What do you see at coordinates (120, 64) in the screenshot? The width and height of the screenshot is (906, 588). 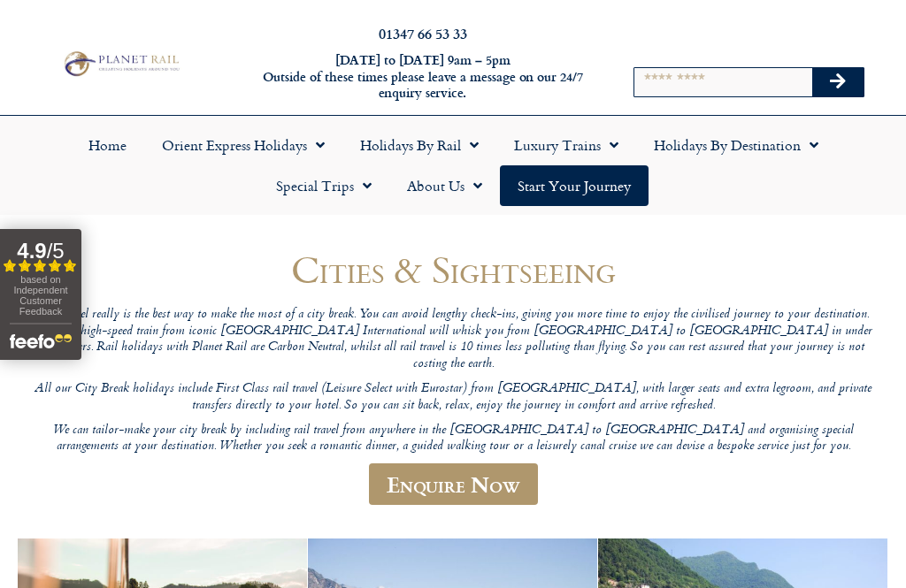 I see `img: Planet Rail Train Holidays Logo` at bounding box center [120, 64].